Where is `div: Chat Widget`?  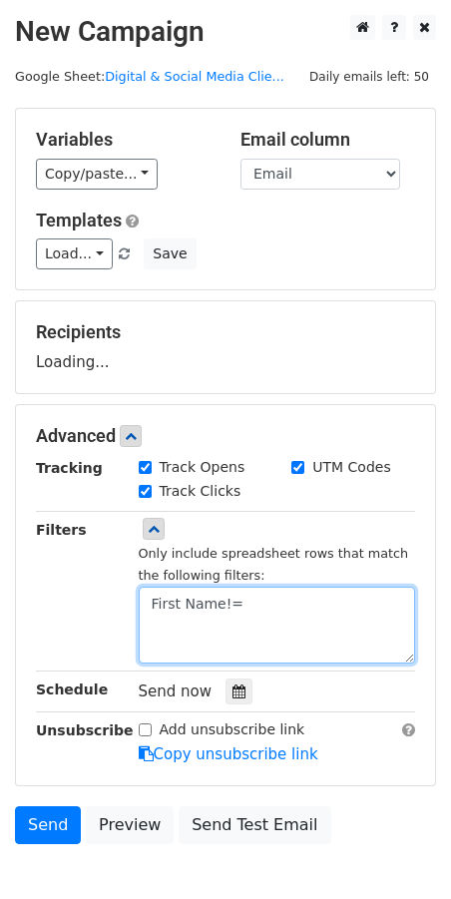 div: Chat Widget is located at coordinates (401, 851).